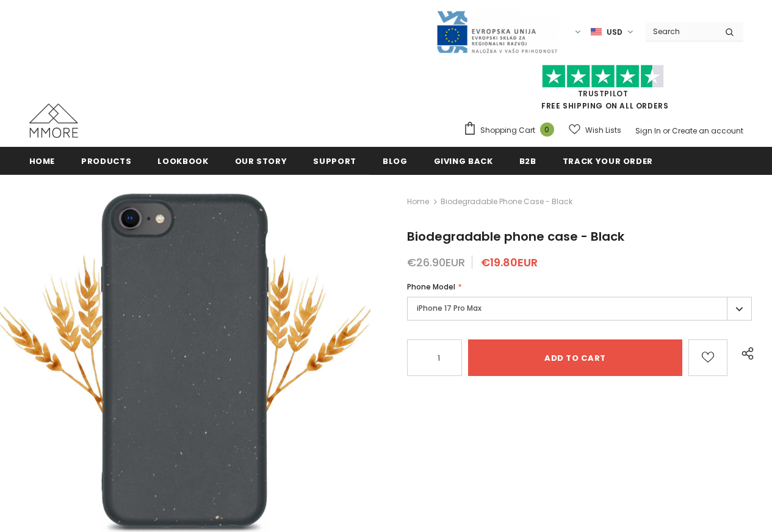  I want to click on span: Giving back, so click(463, 161).